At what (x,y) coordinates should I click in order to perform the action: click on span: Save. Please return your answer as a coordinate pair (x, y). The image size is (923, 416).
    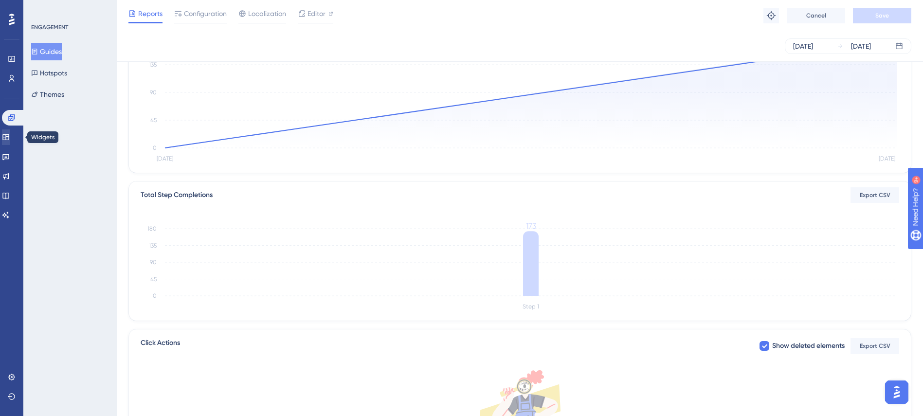
    Looking at the image, I should click on (882, 16).